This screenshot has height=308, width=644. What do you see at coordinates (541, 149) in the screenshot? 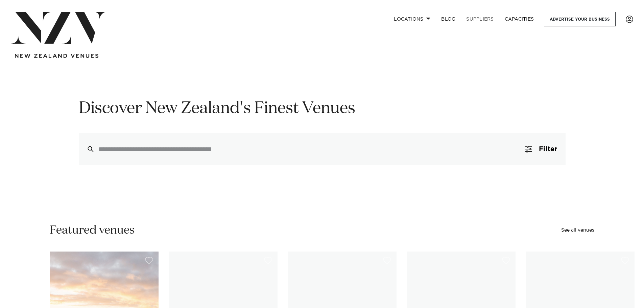
I see `button: Filter` at bounding box center [541, 149].